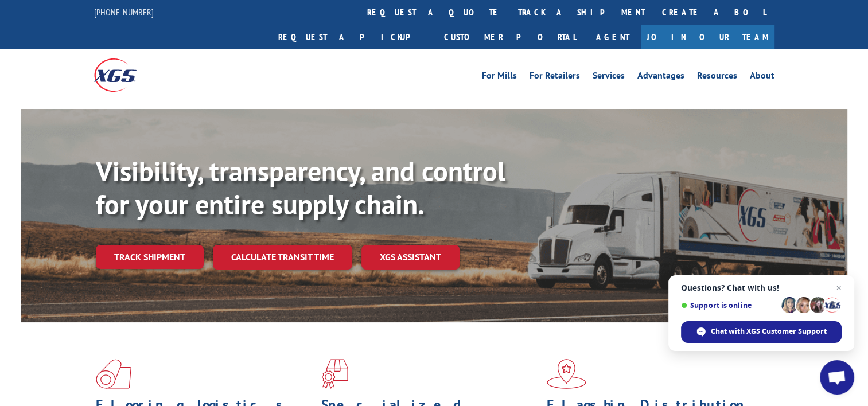 The image size is (868, 406). Describe the element at coordinates (768, 331) in the screenshot. I see `span: Chat with XGS Customer Support` at that location.